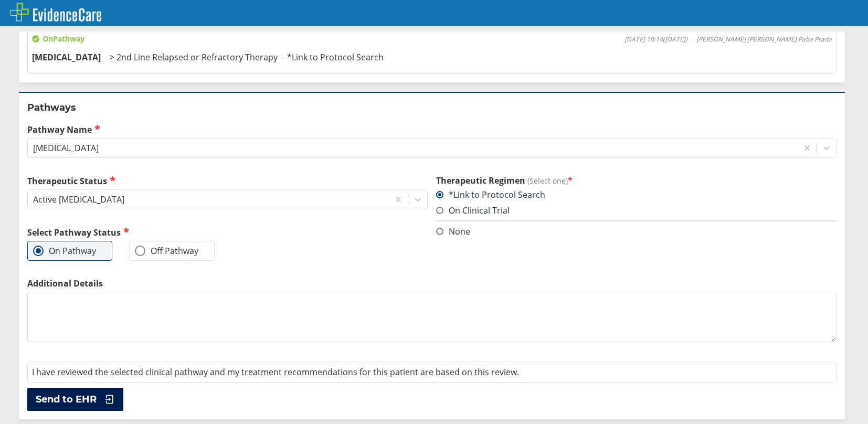  Describe the element at coordinates (167, 251) in the screenshot. I see `label: Off Pathway` at that location.